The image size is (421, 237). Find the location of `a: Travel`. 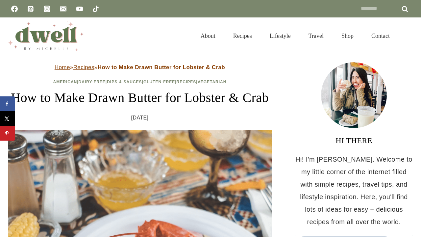

a: Travel is located at coordinates (316, 36).